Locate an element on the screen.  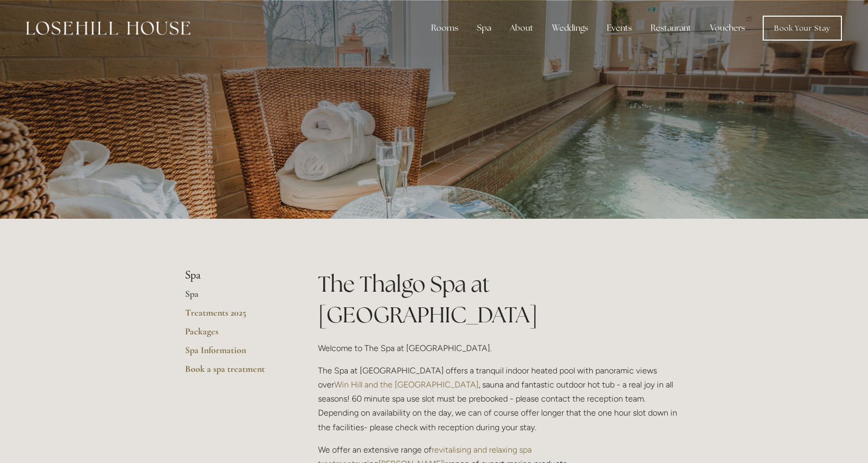
div: Restaurant is located at coordinates (671, 29).